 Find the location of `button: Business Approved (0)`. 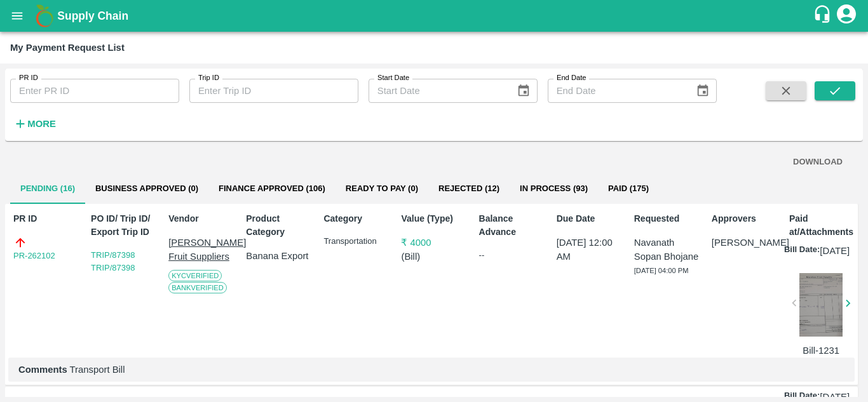

button: Business Approved (0) is located at coordinates (147, 189).